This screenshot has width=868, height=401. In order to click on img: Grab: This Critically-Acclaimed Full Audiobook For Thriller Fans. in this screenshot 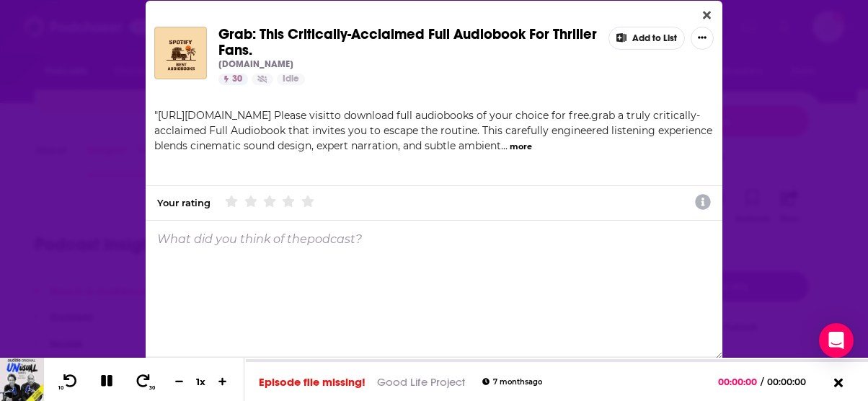, I will do `click(180, 53)`.